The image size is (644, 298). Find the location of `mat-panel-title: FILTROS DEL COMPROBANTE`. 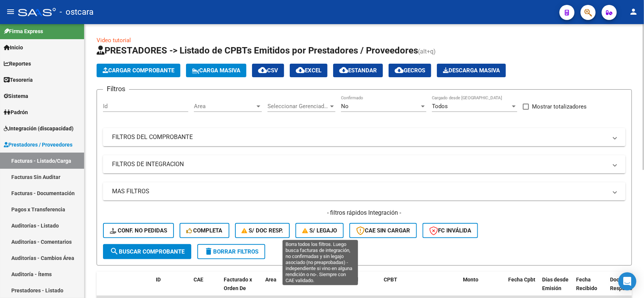

mat-panel-title: FILTROS DEL COMPROBANTE is located at coordinates (360, 138).